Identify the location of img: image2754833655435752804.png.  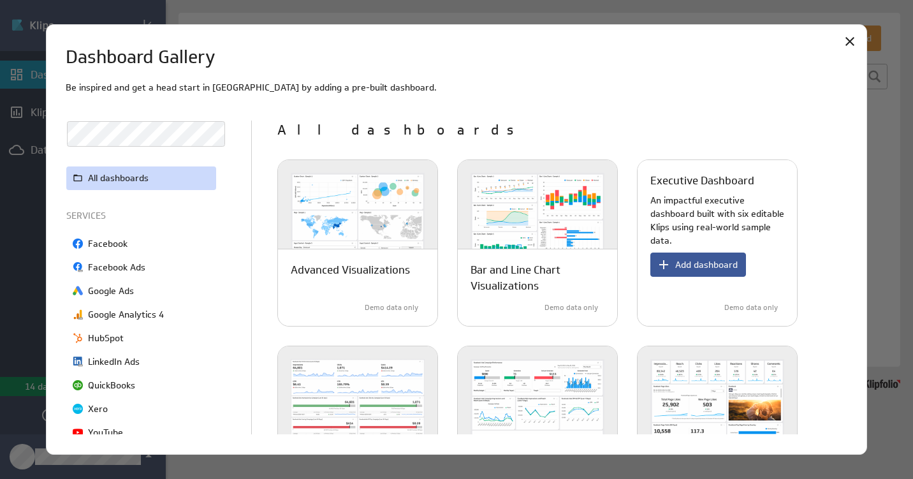
(78, 267).